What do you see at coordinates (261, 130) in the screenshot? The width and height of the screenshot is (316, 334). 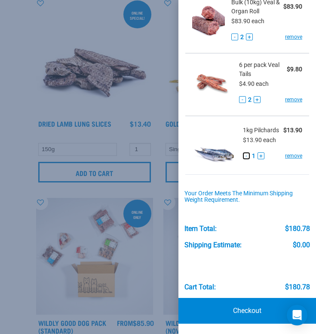 I see `span: 1kg Pilchards` at bounding box center [261, 130].